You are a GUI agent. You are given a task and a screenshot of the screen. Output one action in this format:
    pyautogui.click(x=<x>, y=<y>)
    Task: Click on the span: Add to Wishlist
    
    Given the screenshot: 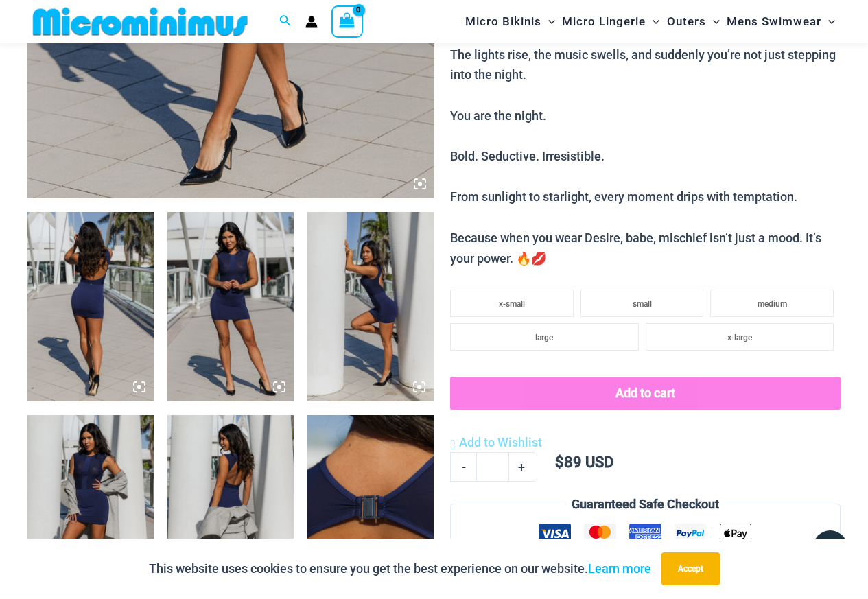 What is the action you would take?
    pyautogui.click(x=501, y=442)
    